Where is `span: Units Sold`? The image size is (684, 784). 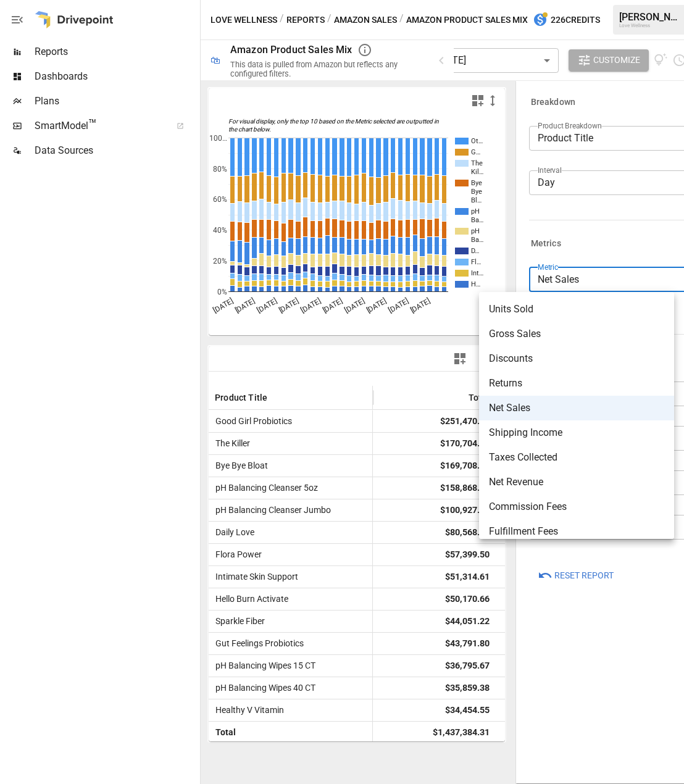 span: Units Sold is located at coordinates (577, 310).